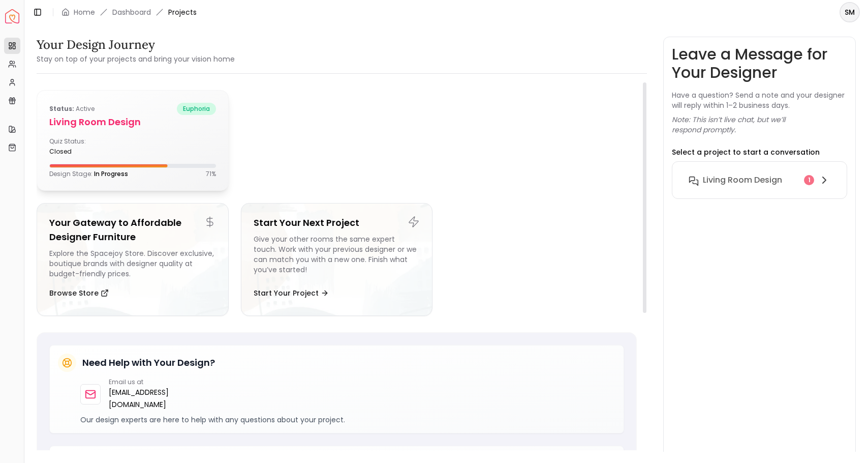  What do you see at coordinates (742, 180) in the screenshot?
I see `h6: Living Room design` at bounding box center [742, 180].